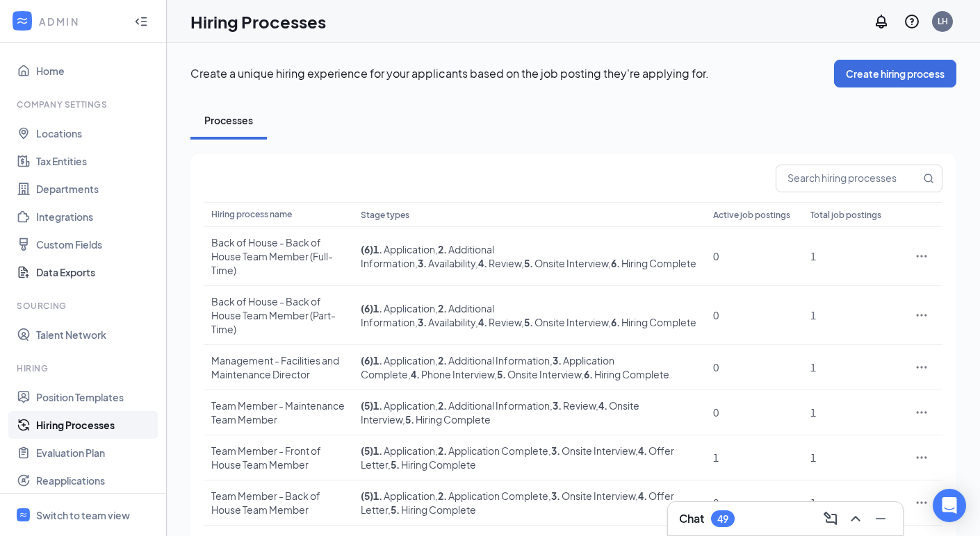 The width and height of the screenshot is (980, 536). What do you see at coordinates (95, 335) in the screenshot?
I see `a: Talent Network` at bounding box center [95, 335].